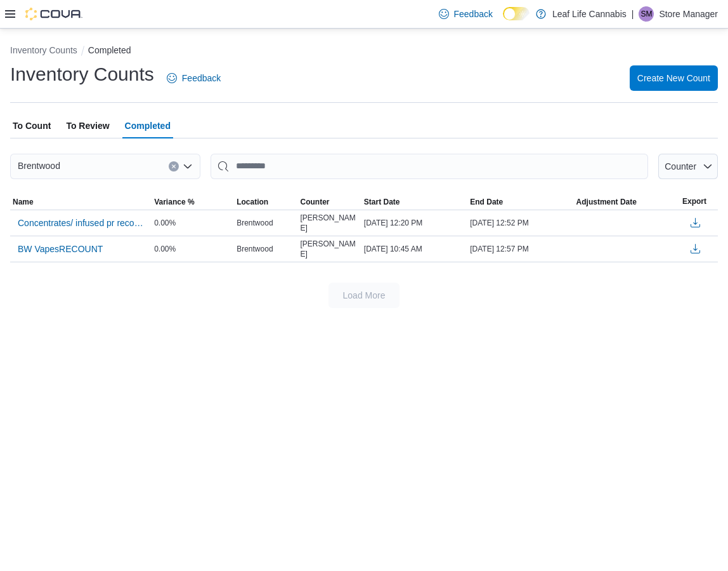 The image size is (728, 571). I want to click on button: Open list of options, so click(188, 166).